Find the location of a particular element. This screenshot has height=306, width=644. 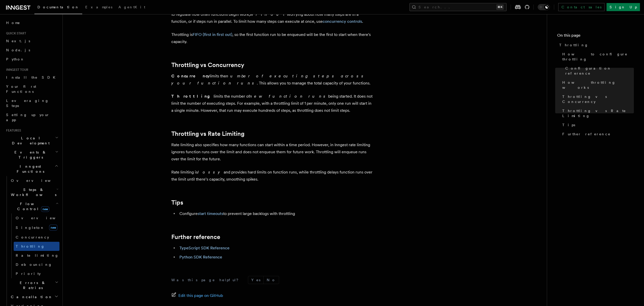

span: Singleton is located at coordinates (30, 227).